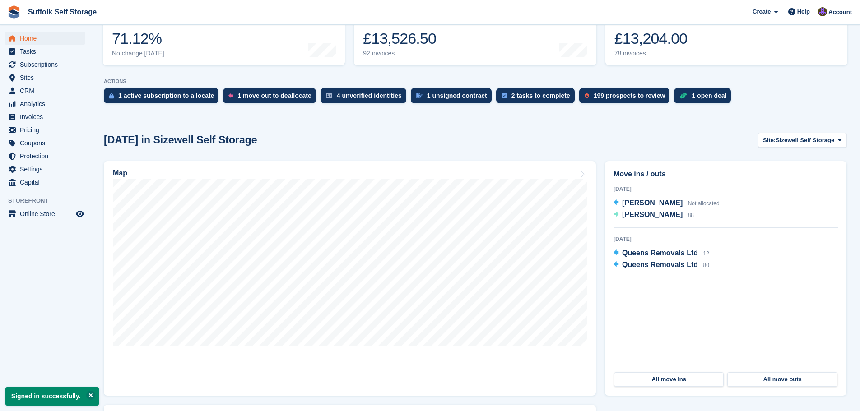  I want to click on span: Sizewell Self Storage, so click(805, 140).